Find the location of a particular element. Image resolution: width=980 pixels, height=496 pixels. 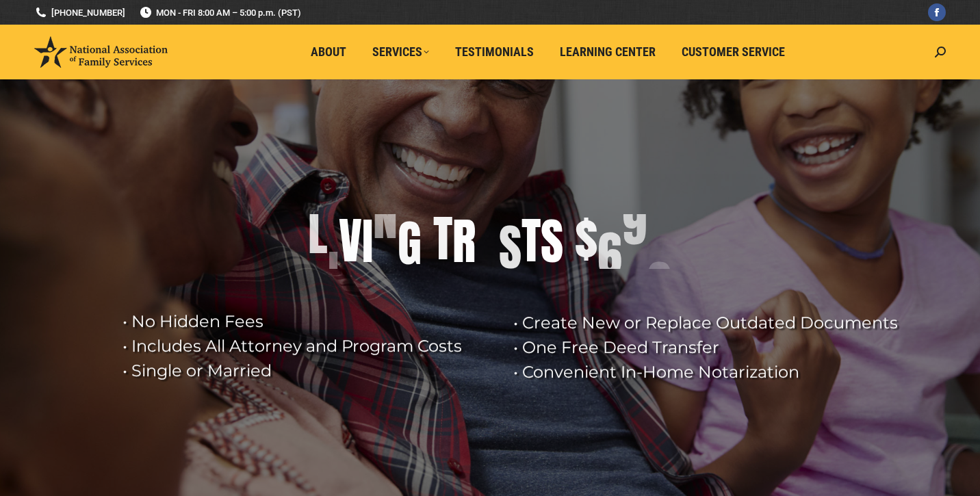

a: Facebook page opens in new window is located at coordinates (936, 12).